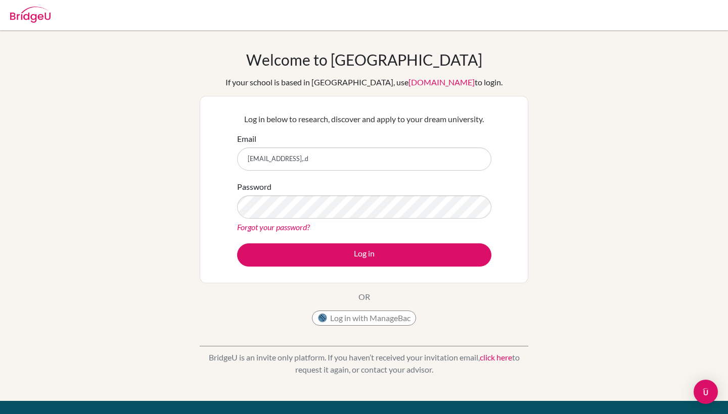 This screenshot has height=414, width=728. I want to click on img: Bridge-U, so click(30, 15).